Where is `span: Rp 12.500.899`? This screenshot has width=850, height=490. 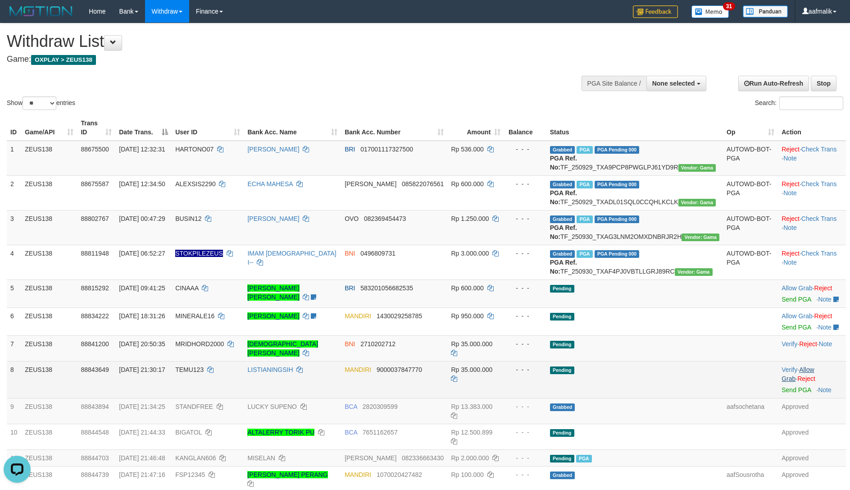
span: Rp 12.500.899 is located at coordinates (471, 432).